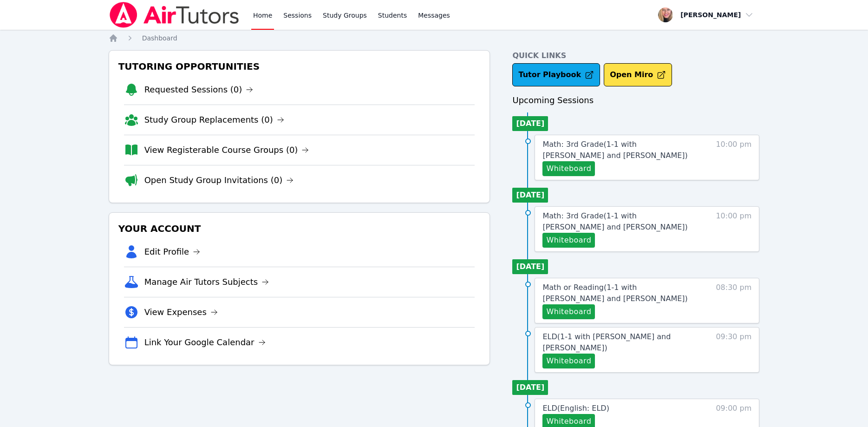 The image size is (868, 427). Describe the element at coordinates (575, 408) in the screenshot. I see `span: ELD ( English: ELD )` at that location.